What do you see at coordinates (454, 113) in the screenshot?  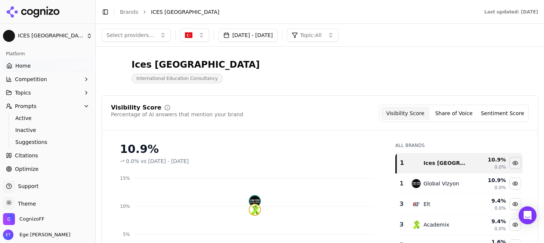 I see `button: Share of Voice` at bounding box center [454, 113].